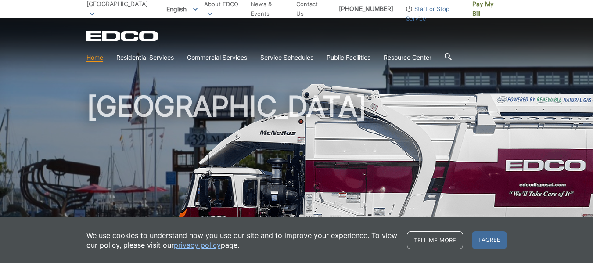 The width and height of the screenshot is (593, 263). I want to click on a: Resource Center, so click(407, 58).